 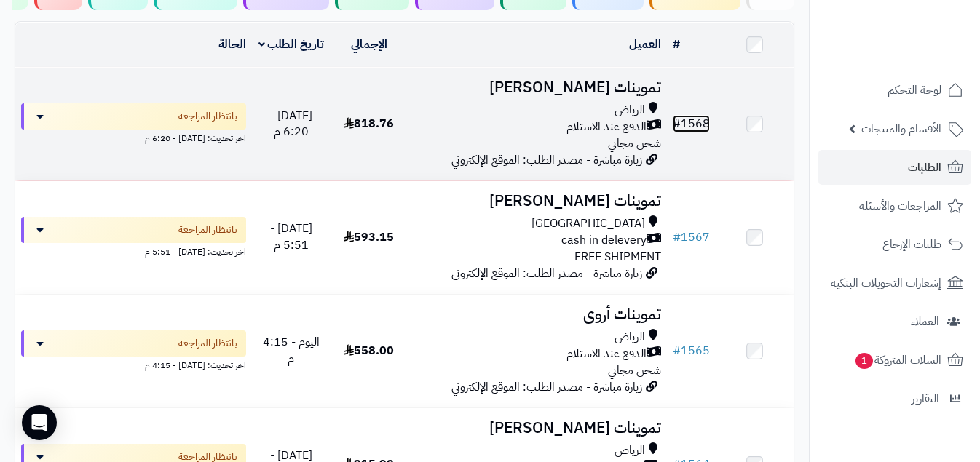 What do you see at coordinates (691, 350) in the screenshot?
I see `a: #1565` at bounding box center [691, 350].